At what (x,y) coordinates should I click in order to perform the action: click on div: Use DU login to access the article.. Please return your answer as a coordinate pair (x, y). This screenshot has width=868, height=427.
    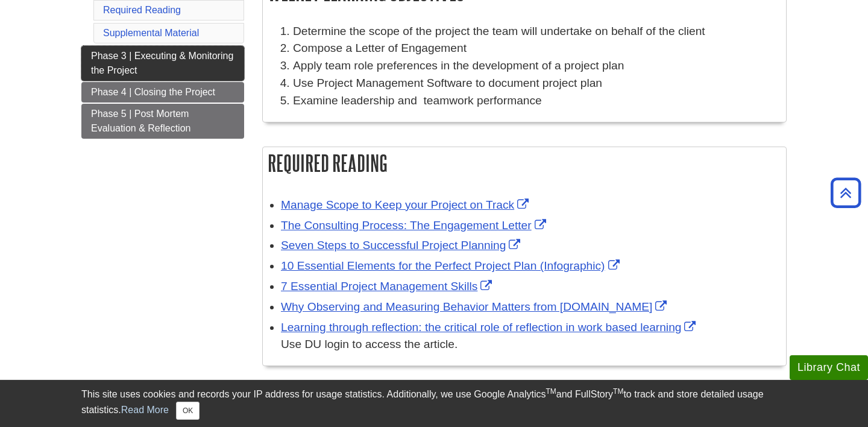
    Looking at the image, I should click on (530, 344).